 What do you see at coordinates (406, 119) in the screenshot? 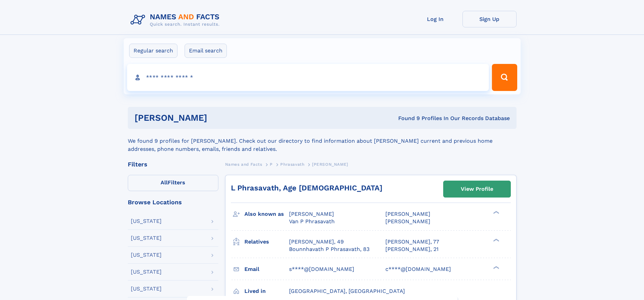
I see `div: Found 9 Profiles In Our Records Database` at bounding box center [406, 119].